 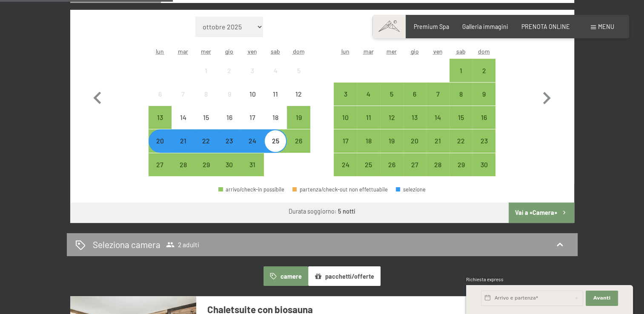 I want to click on abbr: domenica, so click(x=484, y=51).